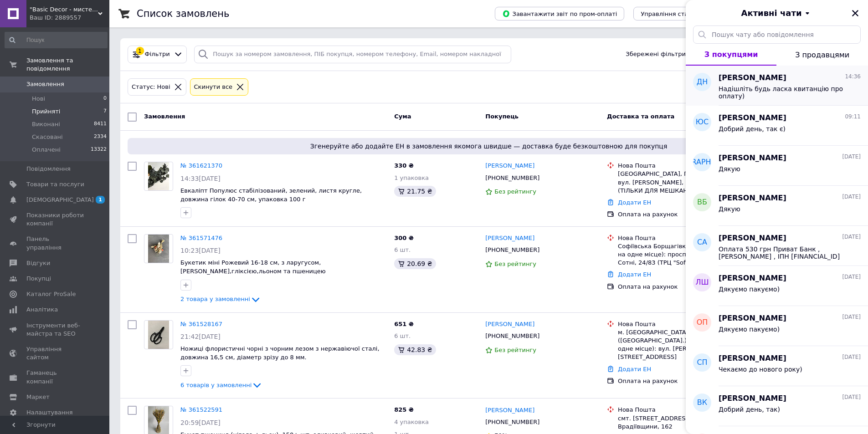 The height and width of the screenshot is (434, 868). What do you see at coordinates (104, 99) in the screenshot?
I see `span: 0` at bounding box center [104, 99].